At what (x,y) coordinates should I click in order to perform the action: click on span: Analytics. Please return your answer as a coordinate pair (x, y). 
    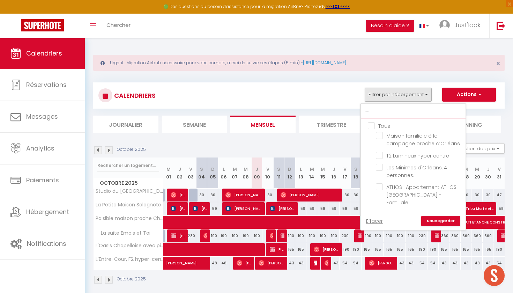
    Looking at the image, I should click on (40, 148).